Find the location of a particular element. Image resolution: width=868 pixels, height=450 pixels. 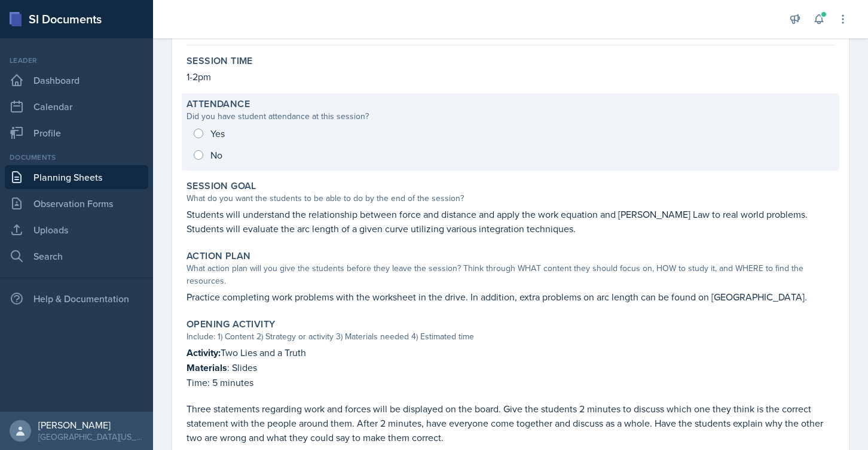

label: Attendance is located at coordinates (218, 104).